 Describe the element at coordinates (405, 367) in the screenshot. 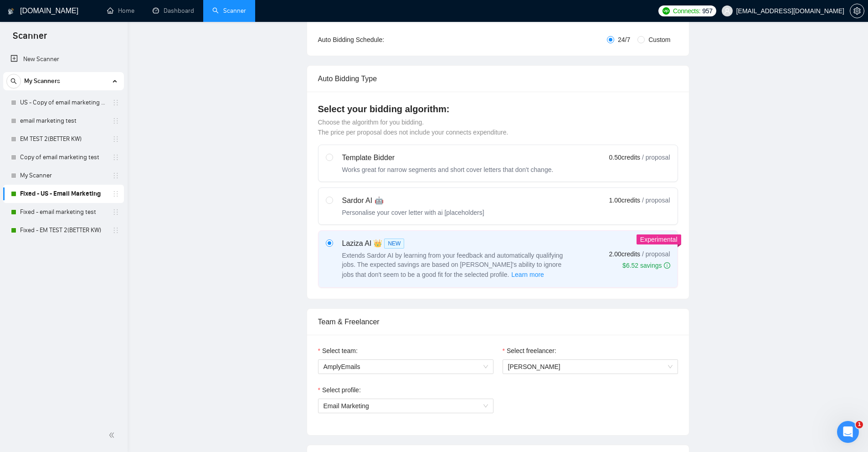

I see `span: AmplyEmails` at that location.